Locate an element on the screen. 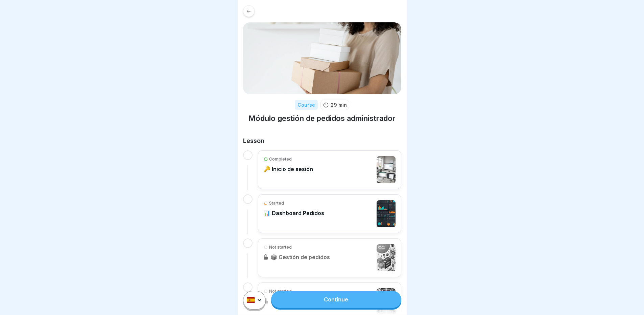 The width and height of the screenshot is (644, 315). p: 🔑 Inicio de sesión is located at coordinates (289, 169).